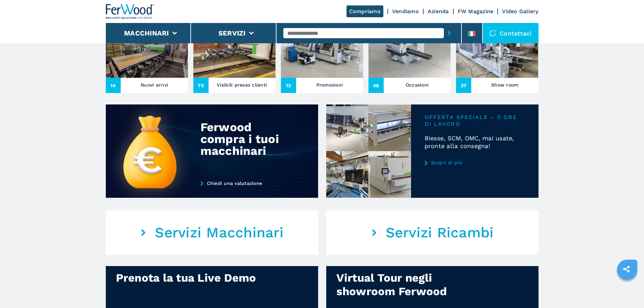  I want to click on h3: Promozioni, so click(329, 85).